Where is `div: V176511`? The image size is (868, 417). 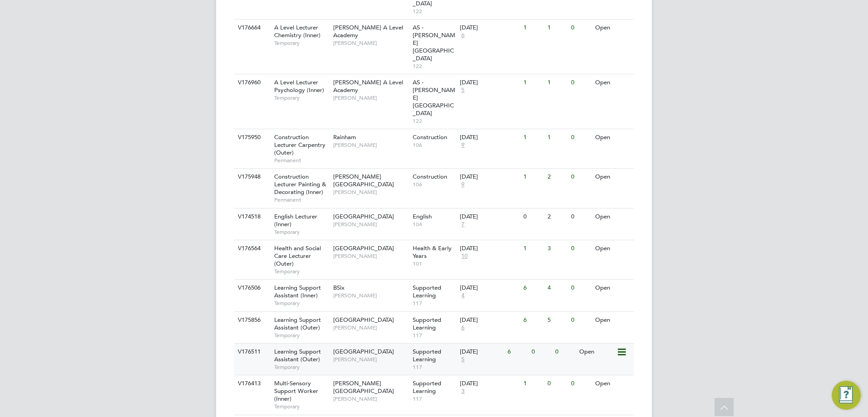
div: V176511 is located at coordinates (252, 352).